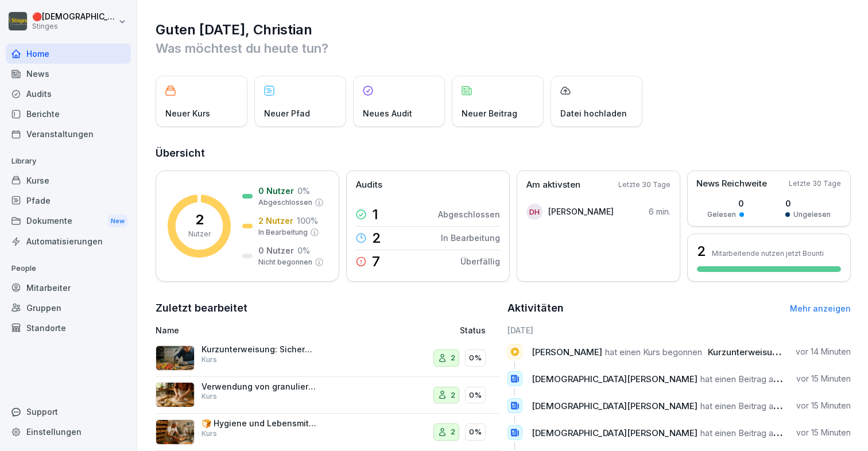 The height and width of the screenshot is (451, 868). I want to click on p: Nutzer, so click(199, 234).